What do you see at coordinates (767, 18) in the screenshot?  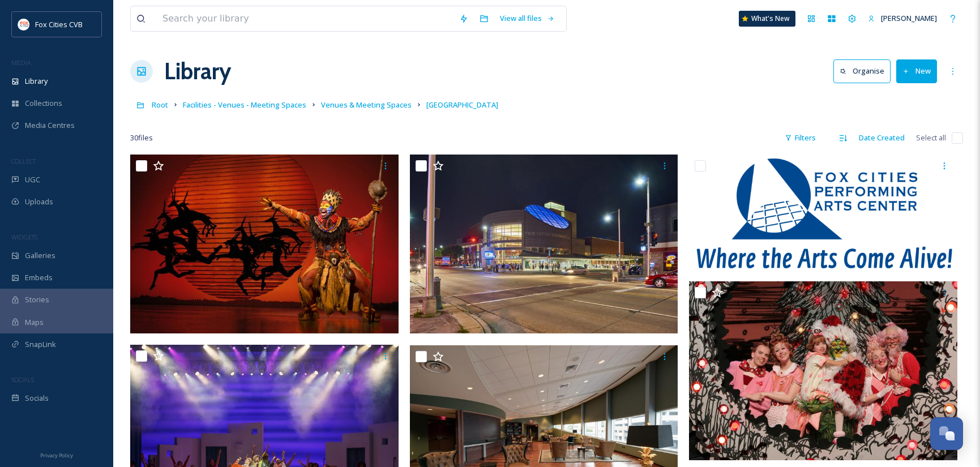 I see `div: What's New` at bounding box center [767, 18].